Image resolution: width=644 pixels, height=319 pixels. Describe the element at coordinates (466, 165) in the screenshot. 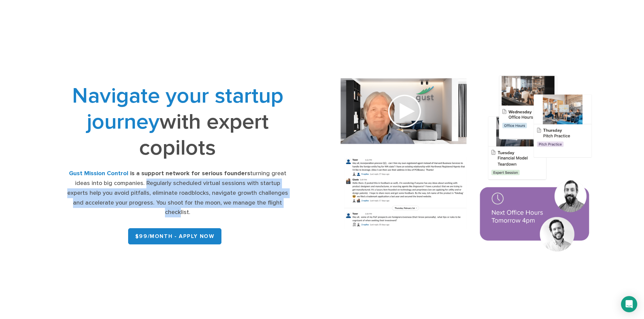

I see `img: Composition of calendar events, a video call presentation, and chat rooms` at that location.